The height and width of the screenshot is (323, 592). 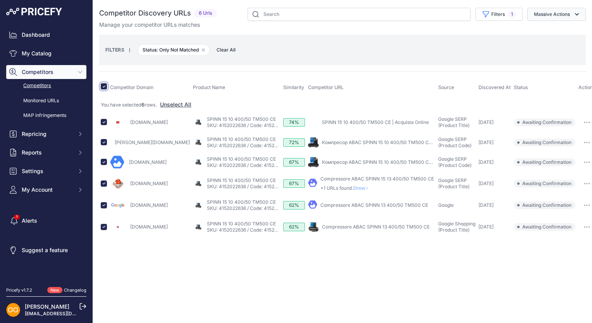 I want to click on span: You have selected rows., so click(x=129, y=105).